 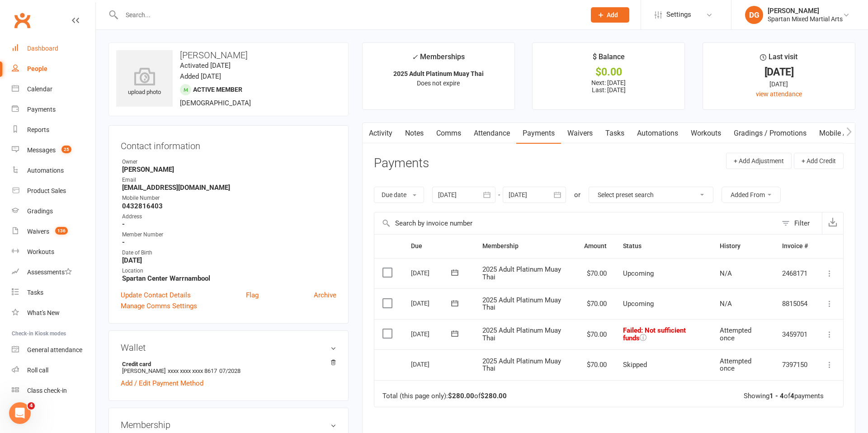 What do you see at coordinates (381, 133) in the screenshot?
I see `a: Activity` at bounding box center [381, 133].